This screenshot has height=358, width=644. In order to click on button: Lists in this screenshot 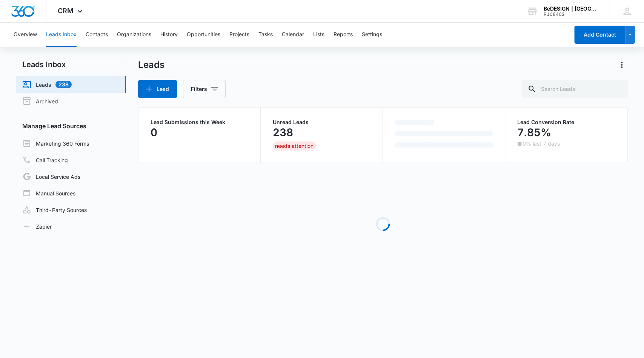, I will do `click(319, 35)`.